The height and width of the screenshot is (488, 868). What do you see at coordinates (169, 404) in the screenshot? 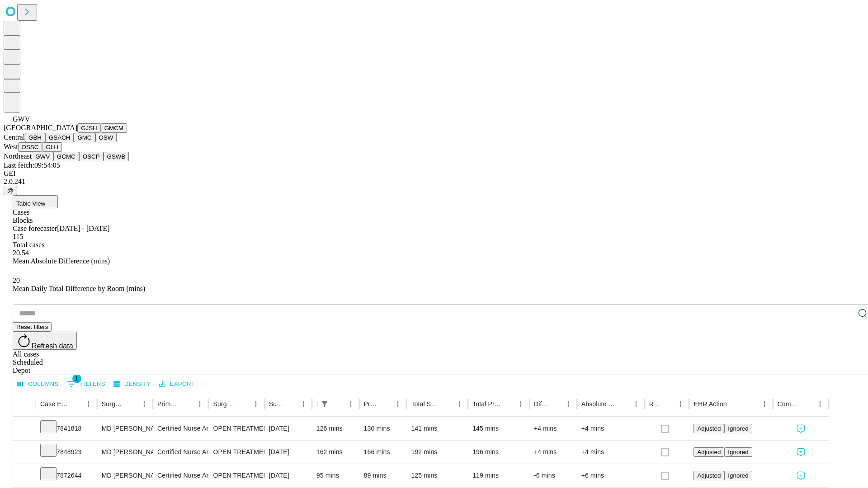
I see `div: Primary Service` at bounding box center [169, 404].